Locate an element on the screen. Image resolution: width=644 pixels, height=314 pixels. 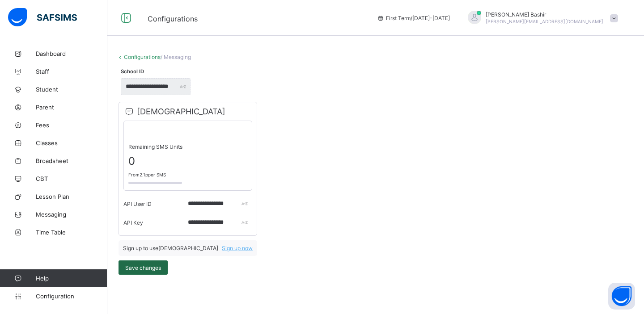
a: Configurations is located at coordinates (142, 57).